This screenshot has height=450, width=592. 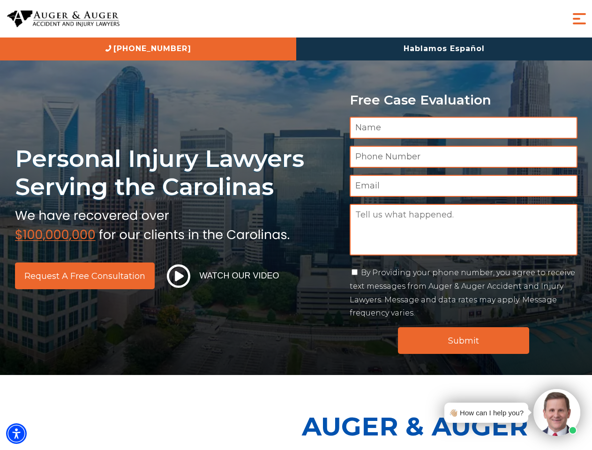 I want to click on p: Free Case Evaluation, so click(x=463, y=100).